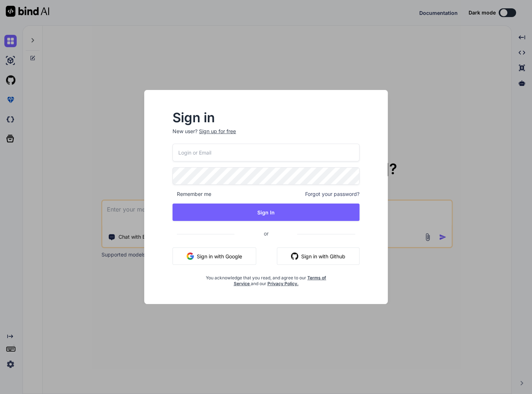 This screenshot has height=394, width=532. What do you see at coordinates (266, 279) in the screenshot?
I see `div: You acknowledge that you read, and agree to our and our` at bounding box center [266, 279].